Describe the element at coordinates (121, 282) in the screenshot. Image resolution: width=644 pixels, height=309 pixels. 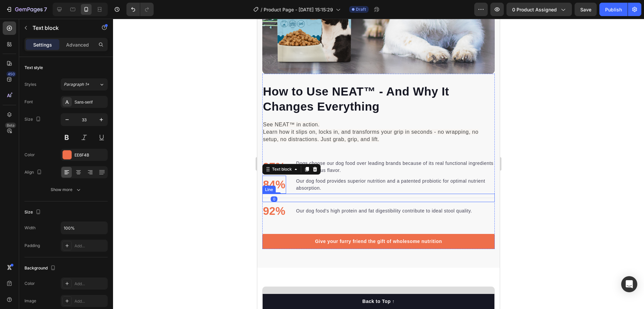
I see `button: Back to Top ↑` at that location.